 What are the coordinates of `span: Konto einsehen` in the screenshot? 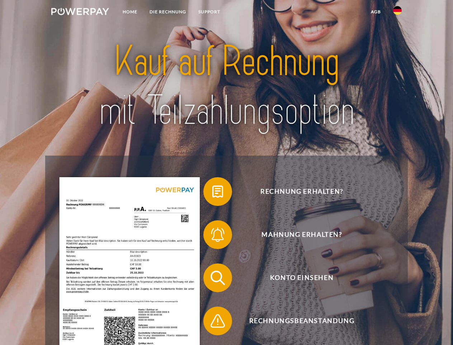 It's located at (302, 277).